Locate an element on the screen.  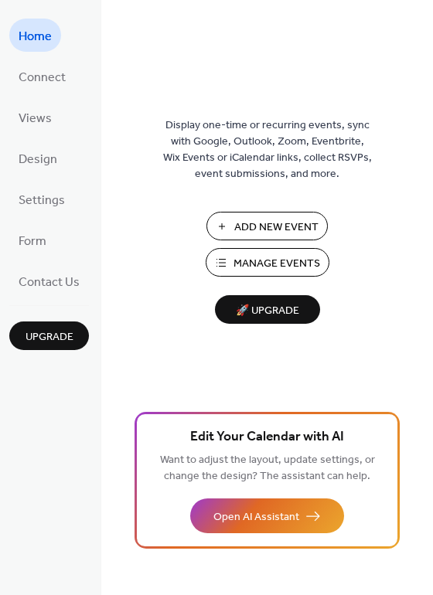
span: Contact Us is located at coordinates (49, 282).